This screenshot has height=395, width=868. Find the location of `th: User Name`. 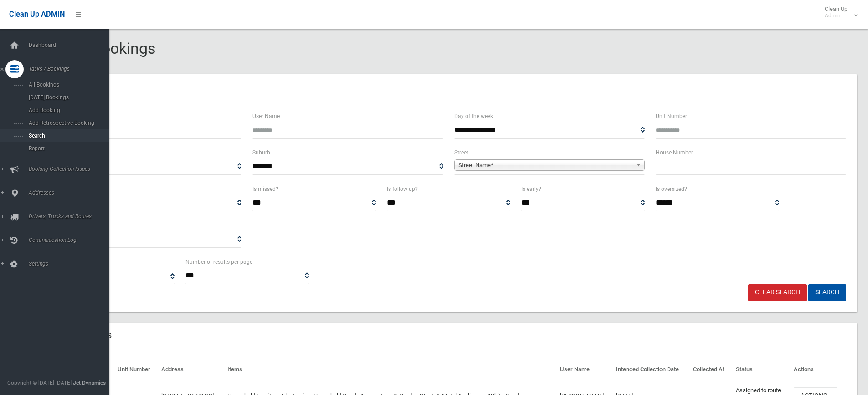

th: User Name is located at coordinates (584, 369).